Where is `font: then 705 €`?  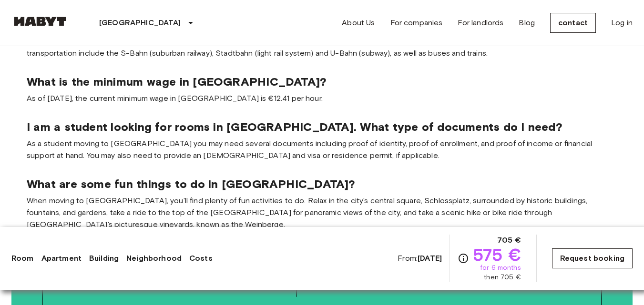 font: then 705 € is located at coordinates (502, 277).